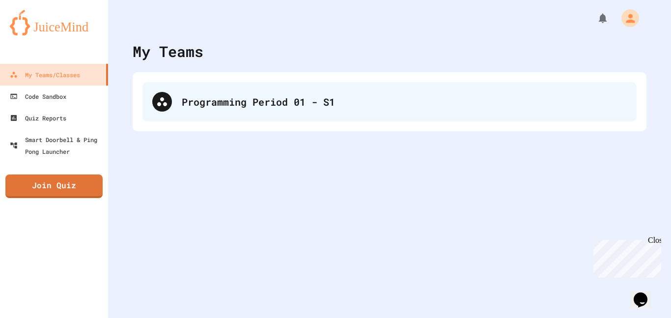  I want to click on img: logo-orange.svg, so click(54, 23).